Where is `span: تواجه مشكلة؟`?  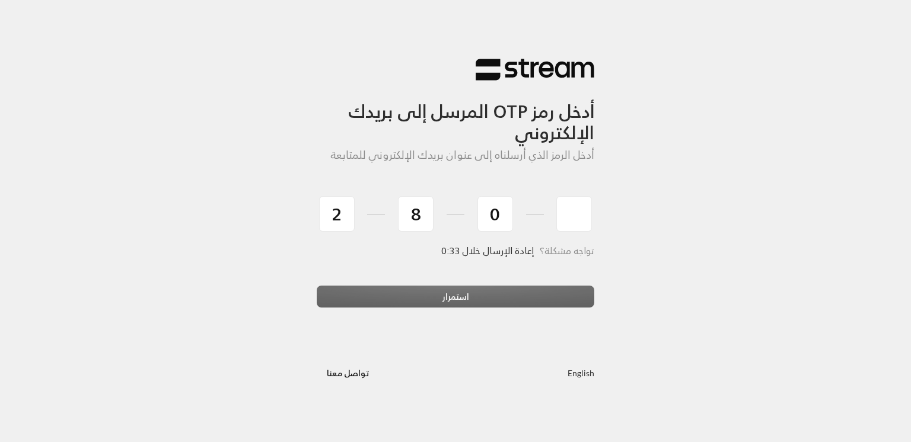
span: تواجه مشكلة؟ is located at coordinates (567, 251).